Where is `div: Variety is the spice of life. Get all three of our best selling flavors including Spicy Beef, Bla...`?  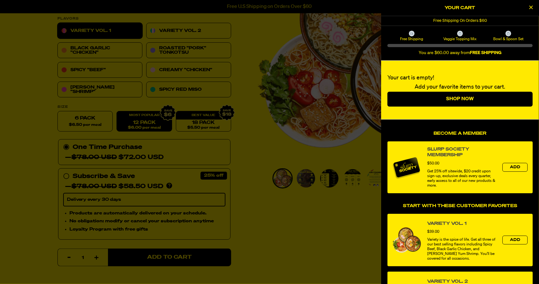 div: Variety is the spice of life. Get all three of our best selling flavors including Spicy Beef, Bla... is located at coordinates (462, 249).